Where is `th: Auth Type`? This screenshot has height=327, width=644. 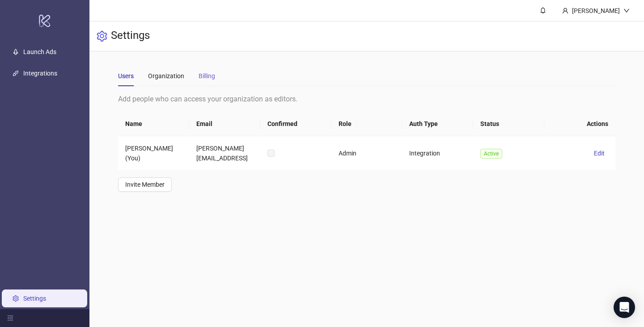
th: Auth Type is located at coordinates (437, 123).